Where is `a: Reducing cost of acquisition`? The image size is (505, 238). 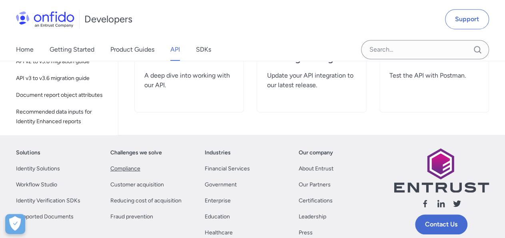 a: Reducing cost of acquisition is located at coordinates (146, 201).